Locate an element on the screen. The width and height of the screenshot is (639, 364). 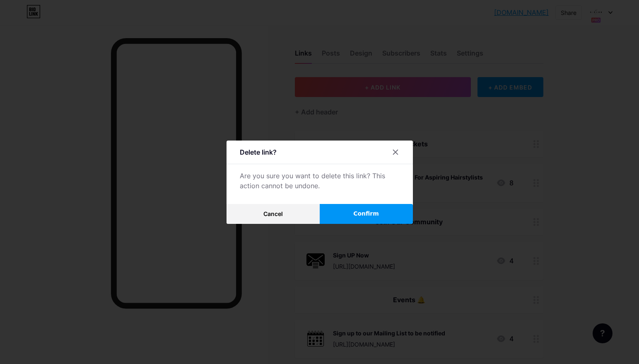
button: Cancel is located at coordinates (273, 214).